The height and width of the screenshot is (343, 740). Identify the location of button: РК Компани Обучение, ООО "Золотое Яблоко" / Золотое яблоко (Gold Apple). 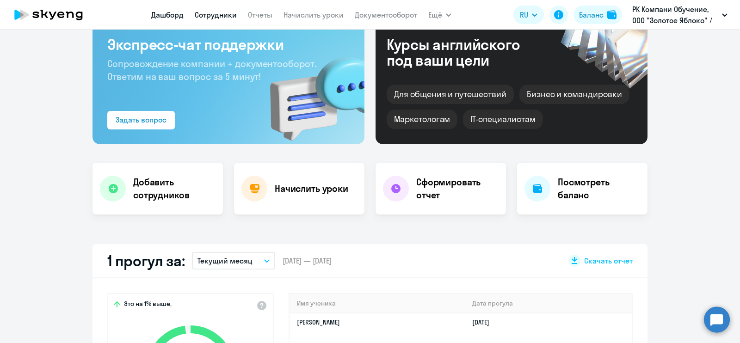
(679, 15).